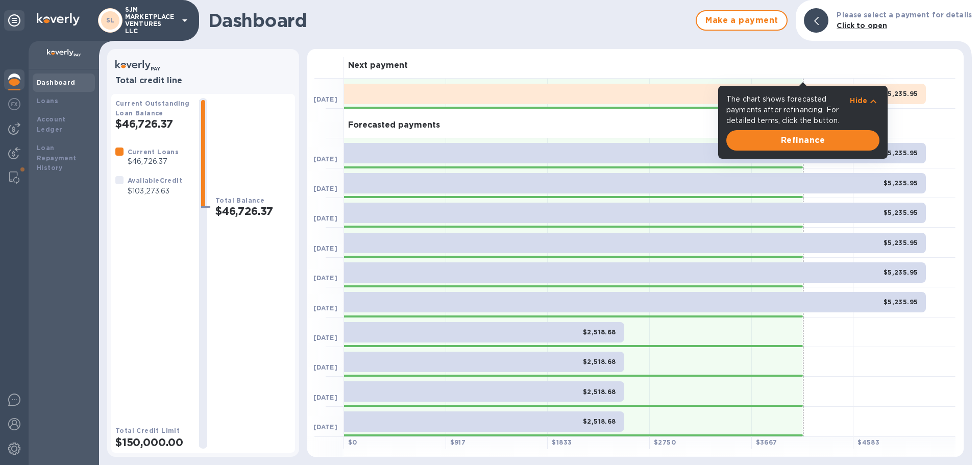 Image resolution: width=980 pixels, height=465 pixels. Describe the element at coordinates (155, 180) in the screenshot. I see `b: Available Credit` at that location.